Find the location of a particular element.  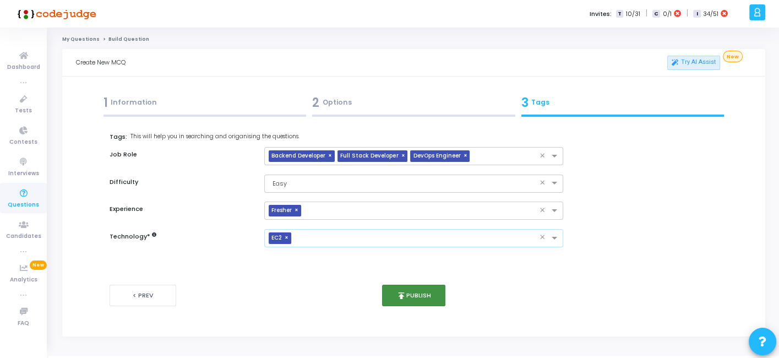

span: 2 is located at coordinates (315, 102).